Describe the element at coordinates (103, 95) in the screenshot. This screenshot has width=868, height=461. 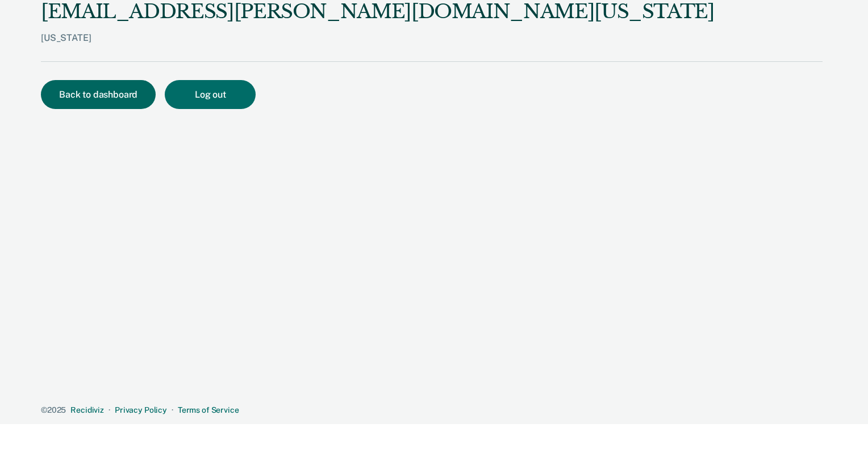
I see `a: Back to dashboard` at that location.